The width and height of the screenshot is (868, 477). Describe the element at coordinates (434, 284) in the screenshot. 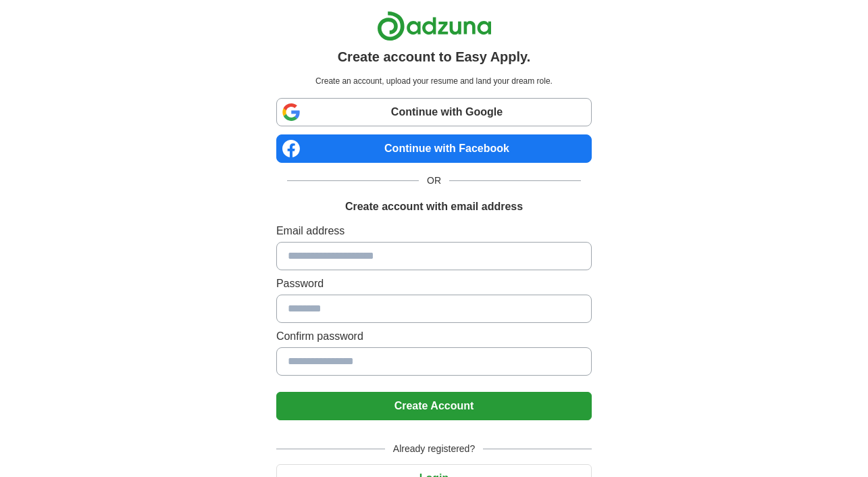

I see `label: Password` at that location.